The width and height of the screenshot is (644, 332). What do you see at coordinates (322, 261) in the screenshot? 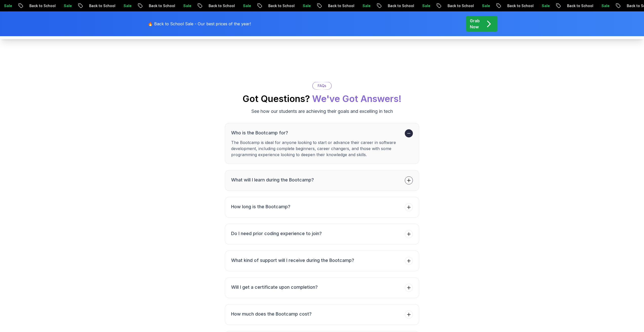
I see `button: What kind of support will I receive during the Bootcamp?` at bounding box center [322, 261].